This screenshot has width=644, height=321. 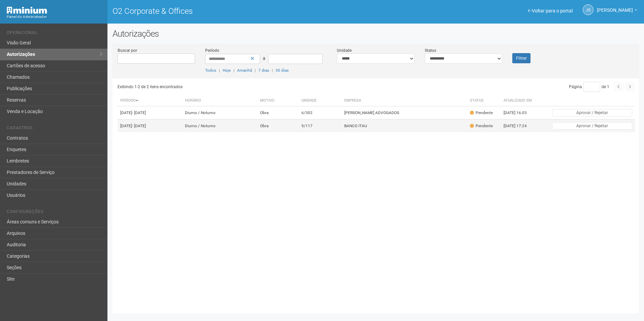 I want to click on h2: Autorizações, so click(x=375, y=34).